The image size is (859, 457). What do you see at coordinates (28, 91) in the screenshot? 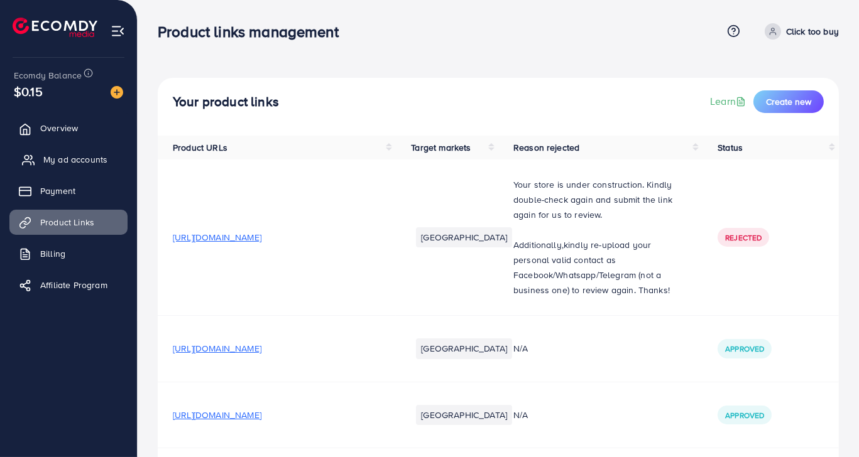
I see `span: $0.15` at bounding box center [28, 91].